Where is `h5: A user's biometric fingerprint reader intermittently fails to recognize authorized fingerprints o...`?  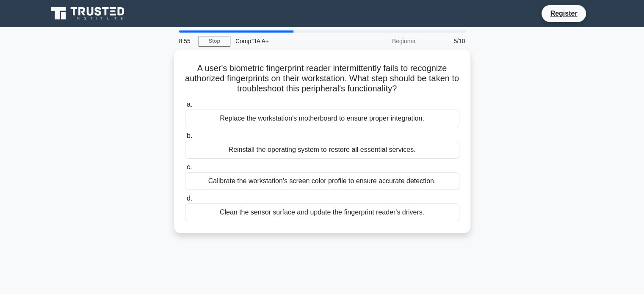
h5: A user's biometric fingerprint reader intermittently fails to recognize authorized fingerprints o... is located at coordinates (322, 78).